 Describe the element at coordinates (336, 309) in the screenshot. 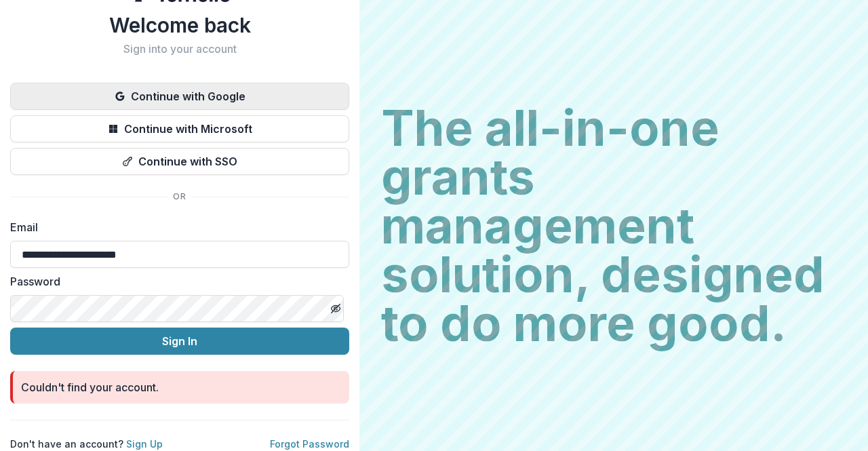

I see `button: Toggle password visibility` at that location.